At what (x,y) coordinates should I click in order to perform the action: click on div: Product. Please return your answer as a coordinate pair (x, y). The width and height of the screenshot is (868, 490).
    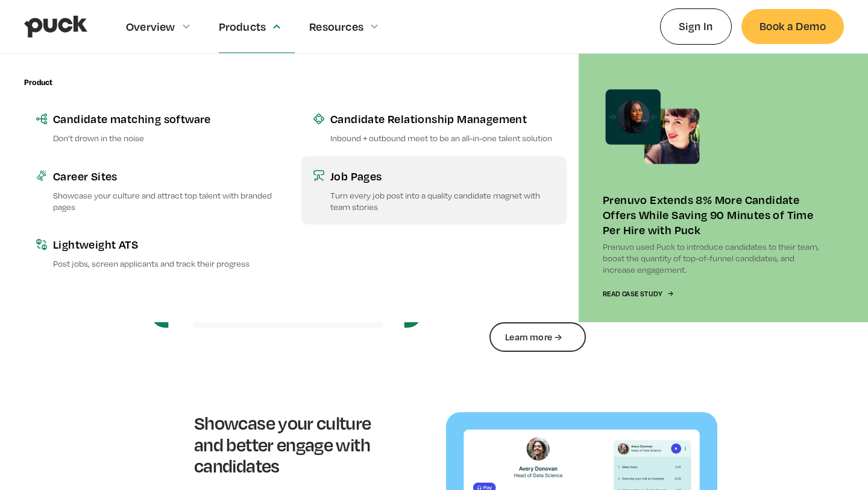
    Looking at the image, I should click on (38, 82).